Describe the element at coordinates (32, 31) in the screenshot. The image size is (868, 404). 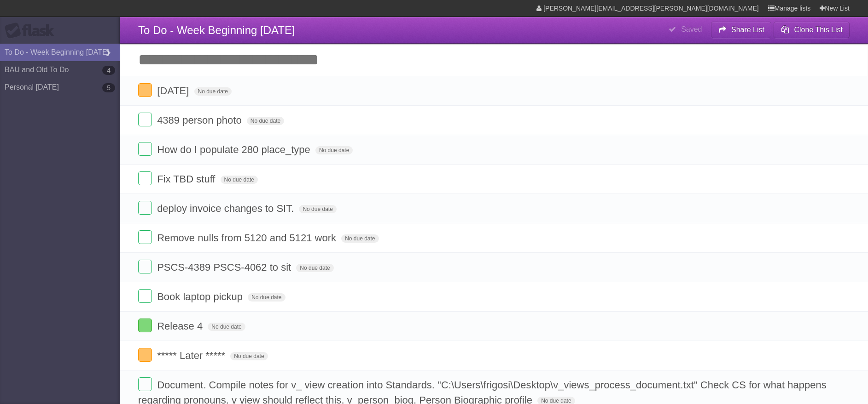
I see `div: Flask` at that location.